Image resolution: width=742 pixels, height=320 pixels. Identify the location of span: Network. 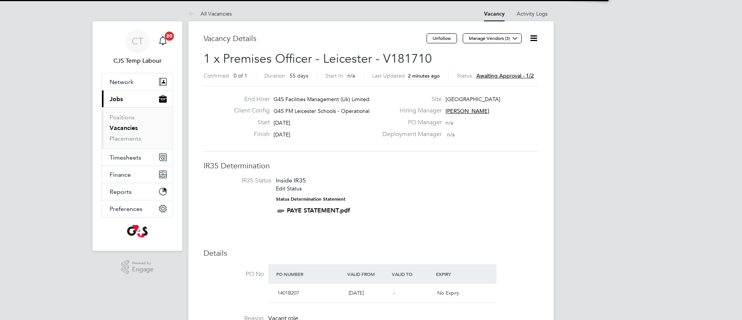
(121, 82).